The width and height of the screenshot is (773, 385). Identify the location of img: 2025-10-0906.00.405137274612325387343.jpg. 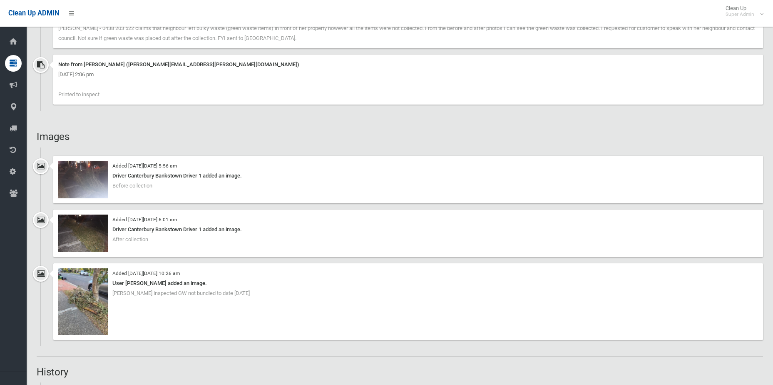
(83, 233).